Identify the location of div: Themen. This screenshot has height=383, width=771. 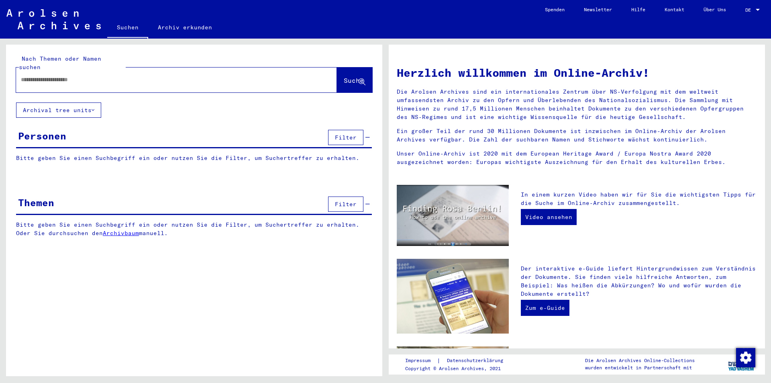
(36, 202).